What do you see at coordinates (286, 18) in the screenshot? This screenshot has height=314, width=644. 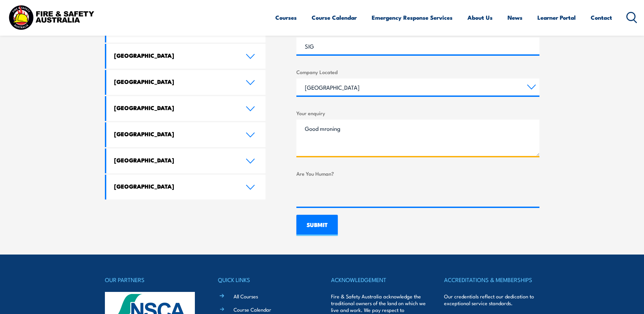 I see `a: Courses` at bounding box center [286, 18].